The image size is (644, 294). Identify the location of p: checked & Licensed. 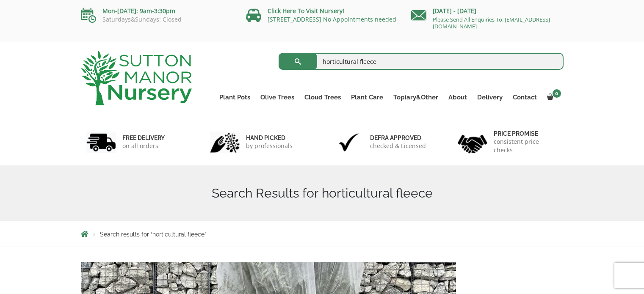
(398, 146).